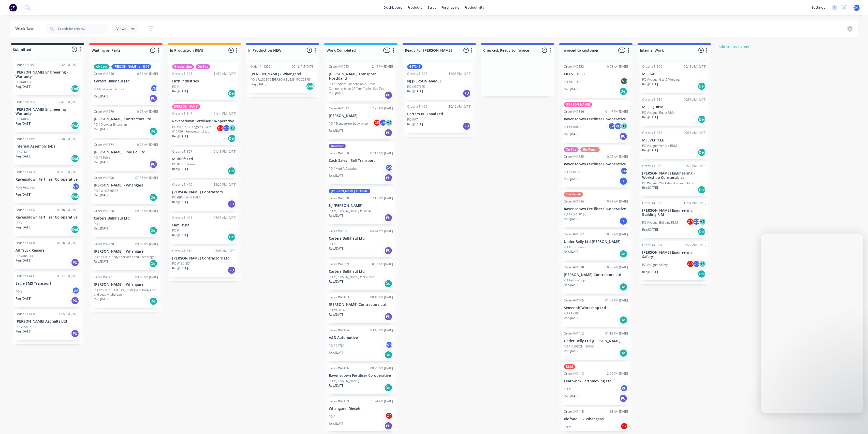  What do you see at coordinates (104, 244) in the screenshot?
I see `div: Order #41430` at bounding box center [104, 244].